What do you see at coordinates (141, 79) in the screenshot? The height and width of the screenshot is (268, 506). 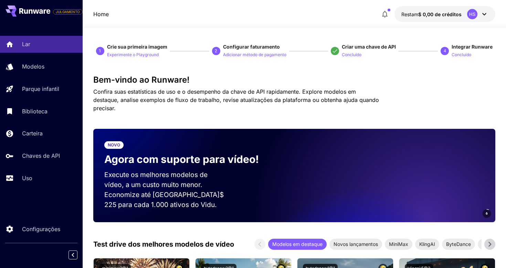 I see `font: Bem-vindo ao Runware!` at bounding box center [141, 79].